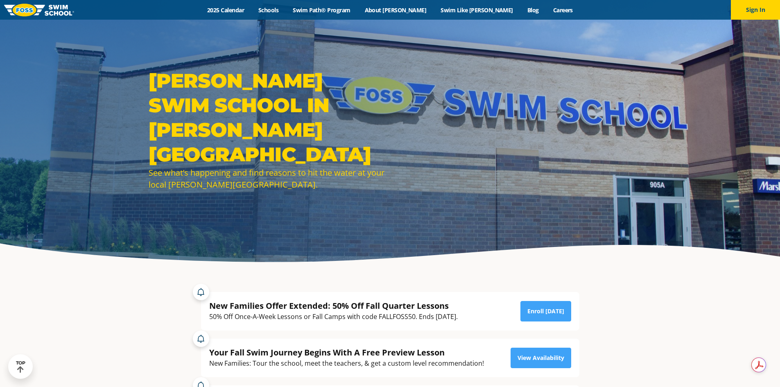 This screenshot has height=387, width=780. Describe the element at coordinates (541, 358) in the screenshot. I see `a: View Availability` at that location.